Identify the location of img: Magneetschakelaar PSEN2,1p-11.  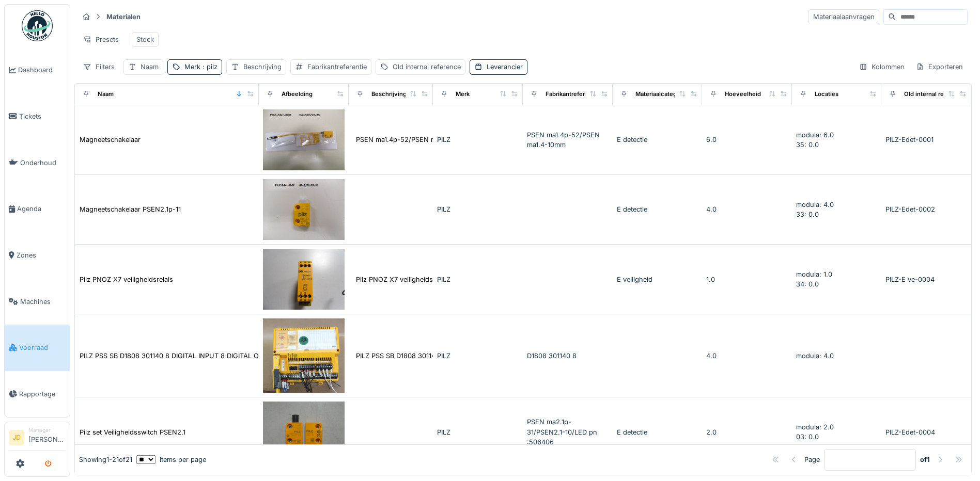
(304, 210).